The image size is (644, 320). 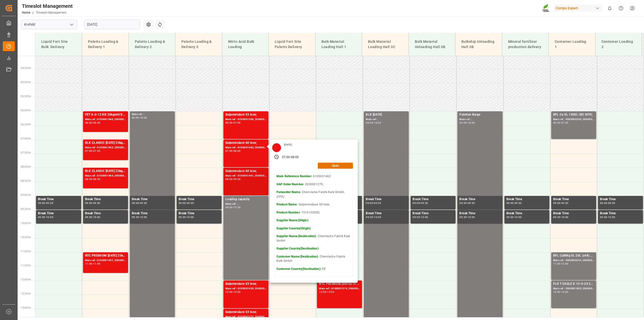 What do you see at coordinates (292, 44) in the screenshot?
I see `div: Liquid Fert Site Paletts Delivery` at bounding box center [292, 44].